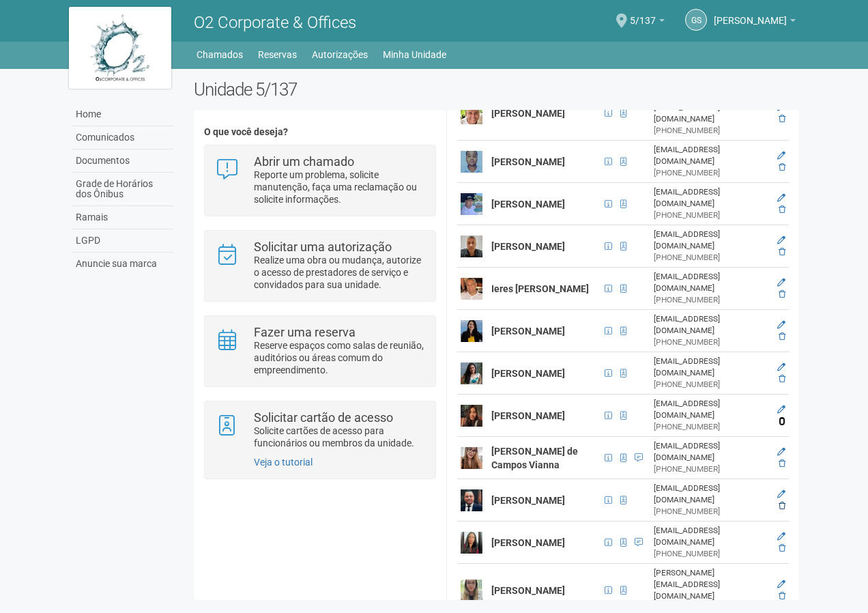  Describe the element at coordinates (123, 218) in the screenshot. I see `a: Ramais` at that location.